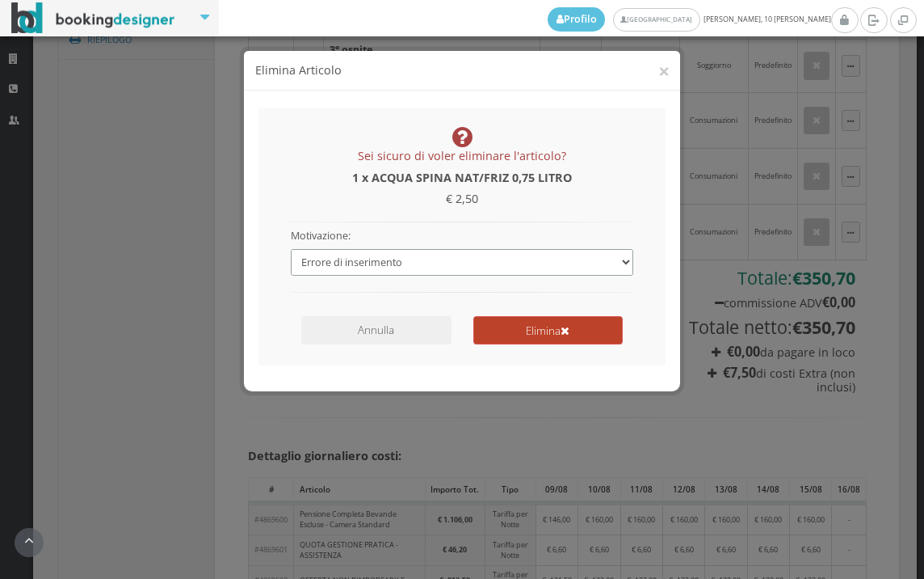 The image size is (924, 579). What do you see at coordinates (462, 177) in the screenshot?
I see `b: 1 x ACQUA SPINA NAT/FRIZ 0,75 LITRO` at bounding box center [462, 177].